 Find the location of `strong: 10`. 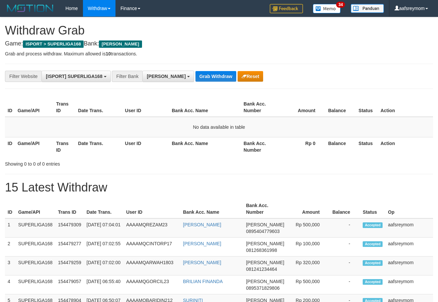

strong: 10 is located at coordinates (108, 54).